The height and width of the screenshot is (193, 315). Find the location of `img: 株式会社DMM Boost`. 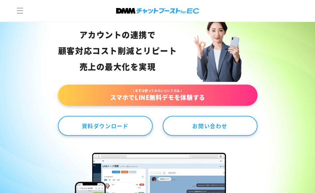

img: 株式会社DMM Boost is located at coordinates (157, 11).